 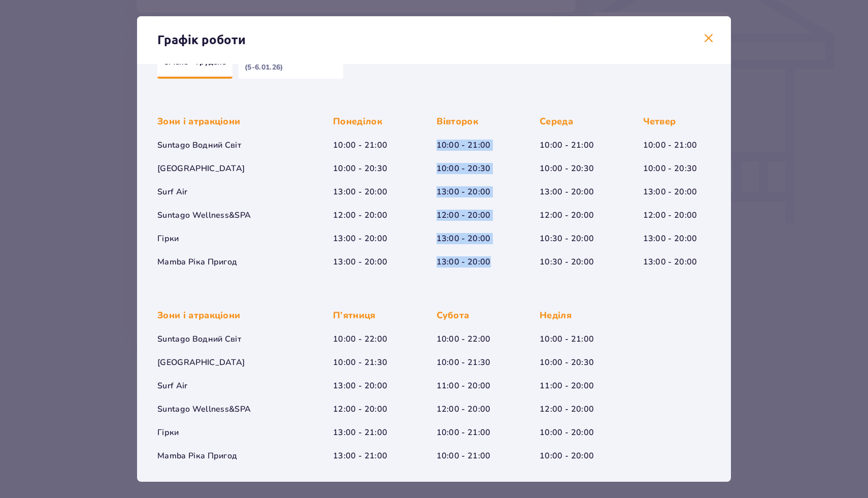 What do you see at coordinates (556, 121) in the screenshot?
I see `p: Середа` at bounding box center [556, 121].